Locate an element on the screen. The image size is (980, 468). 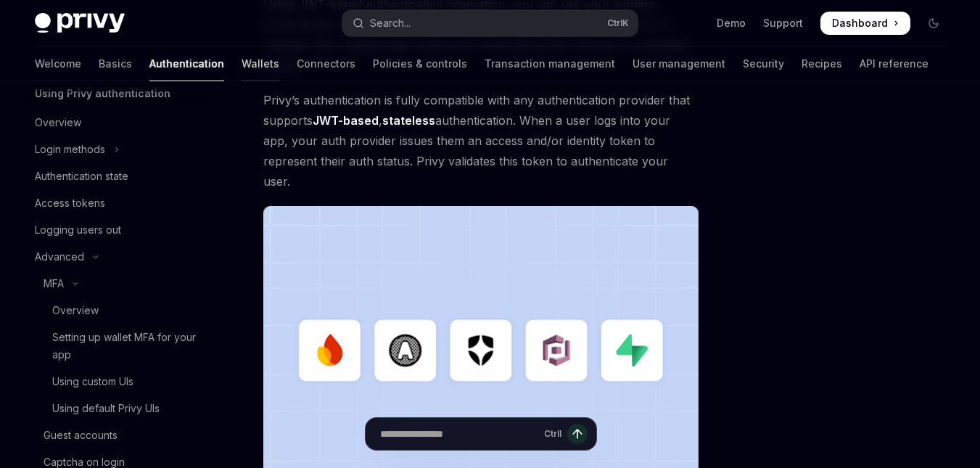
div: Search... is located at coordinates (390, 23).